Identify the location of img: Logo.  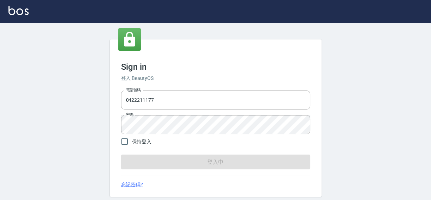
(18, 11).